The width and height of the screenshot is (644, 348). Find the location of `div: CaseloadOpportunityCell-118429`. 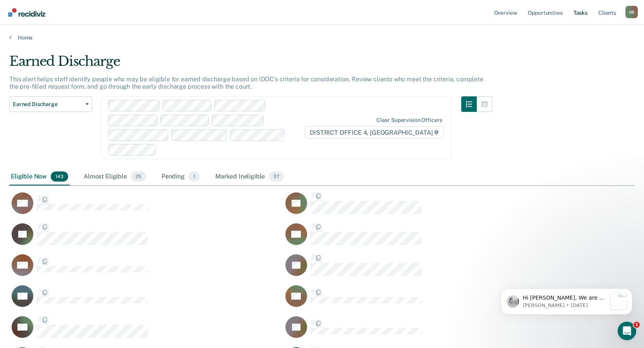

div: CaseloadOpportunityCell-118429 is located at coordinates (420, 207).